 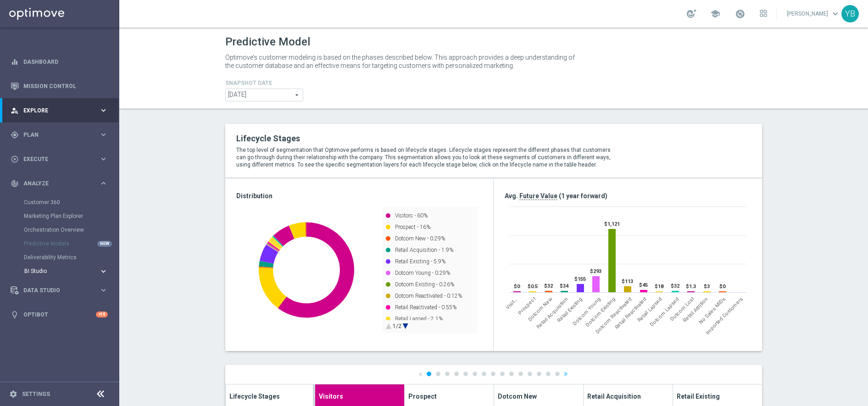 I want to click on span: BI Studio, so click(x=57, y=271).